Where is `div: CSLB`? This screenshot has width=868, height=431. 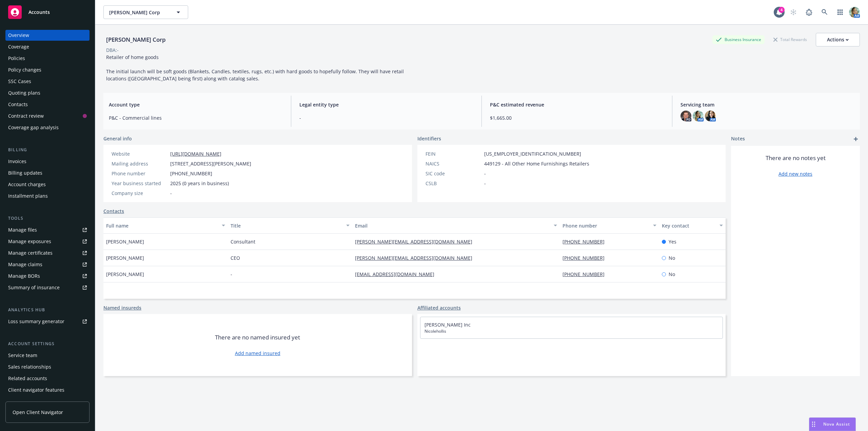 div: CSLB is located at coordinates (453, 183).